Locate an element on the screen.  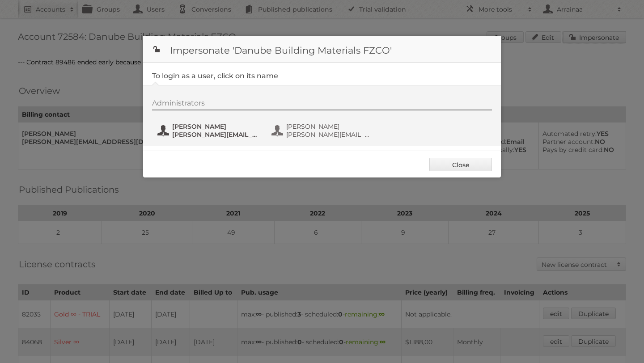
legend: To login as a user, click on its name is located at coordinates (215, 76).